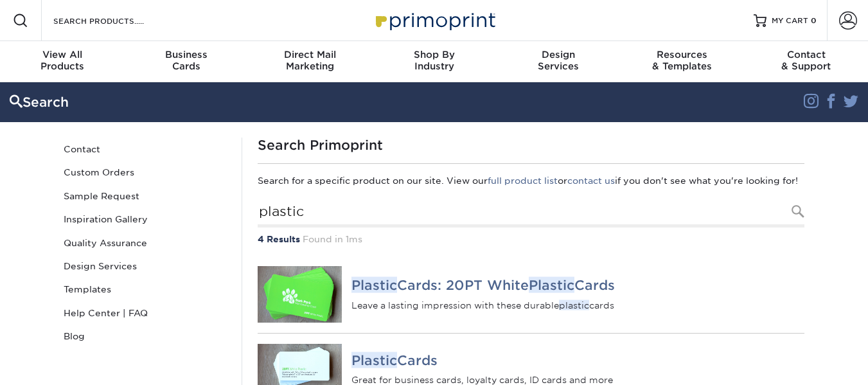 Image resolution: width=868 pixels, height=385 pixels. What do you see at coordinates (531, 294) in the screenshot?
I see `a: Plastic Cards: 20PT White Plastic Cards PlasticCards: 20PT WhitePlasticCards Leave a lasting impr...` at bounding box center [531, 294].